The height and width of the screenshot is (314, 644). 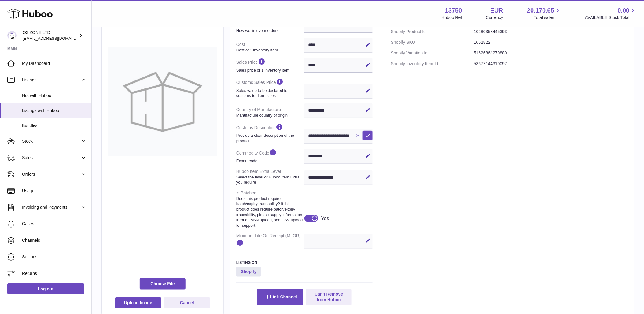 What do you see at coordinates (270, 209) in the screenshot?
I see `dt: Is Batched` at bounding box center [270, 209].